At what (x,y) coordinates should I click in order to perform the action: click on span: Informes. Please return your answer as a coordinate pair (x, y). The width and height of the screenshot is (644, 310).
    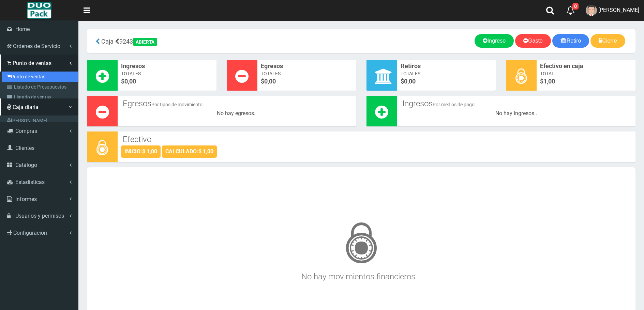
    Looking at the image, I should click on (26, 199).